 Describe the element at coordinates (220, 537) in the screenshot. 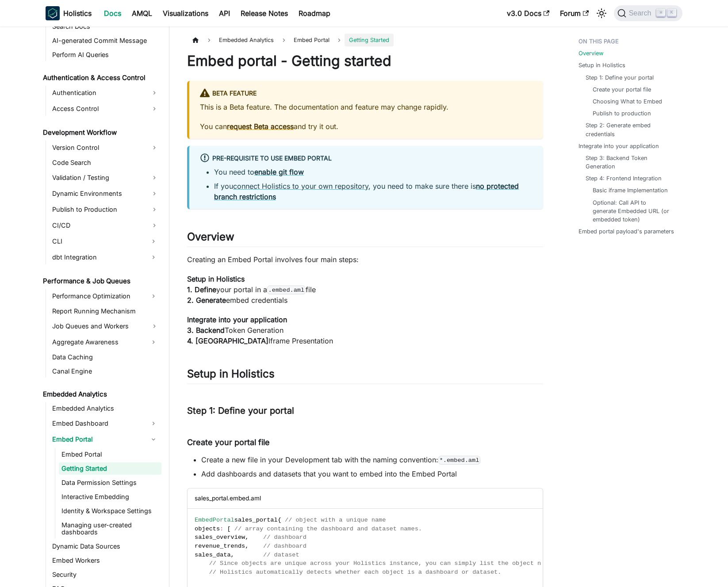

I see `span: sales_overview` at that location.